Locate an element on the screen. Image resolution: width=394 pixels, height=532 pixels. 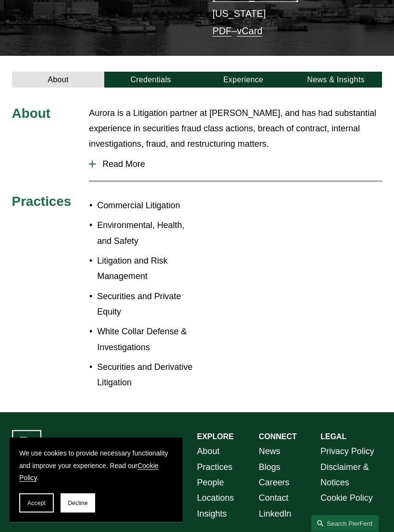
strong: LEGAL is located at coordinates (334, 436).